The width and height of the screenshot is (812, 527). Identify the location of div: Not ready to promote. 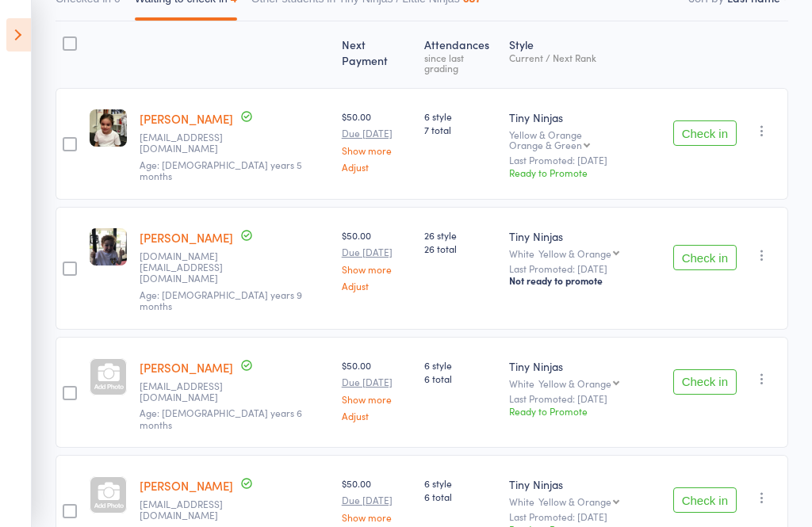
(585, 280).